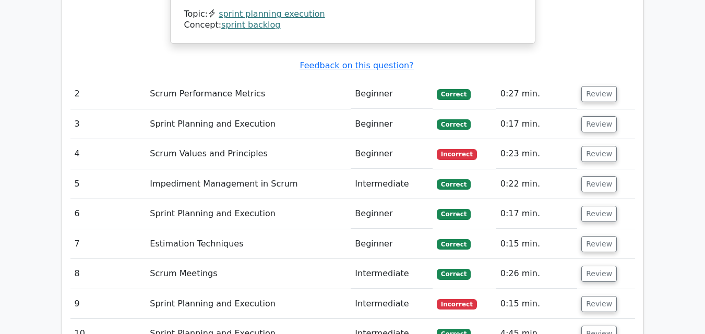 This screenshot has width=705, height=334. Describe the element at coordinates (108, 244) in the screenshot. I see `td: 7` at that location.